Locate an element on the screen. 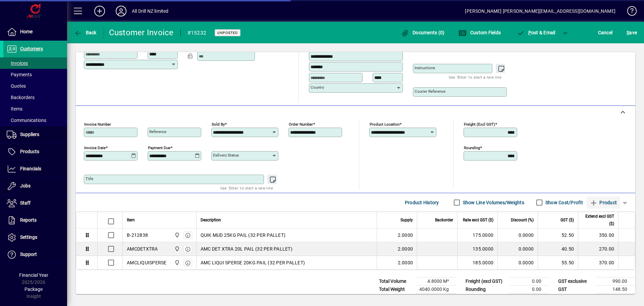  span: Extend excl GST ($) is located at coordinates (598, 220).